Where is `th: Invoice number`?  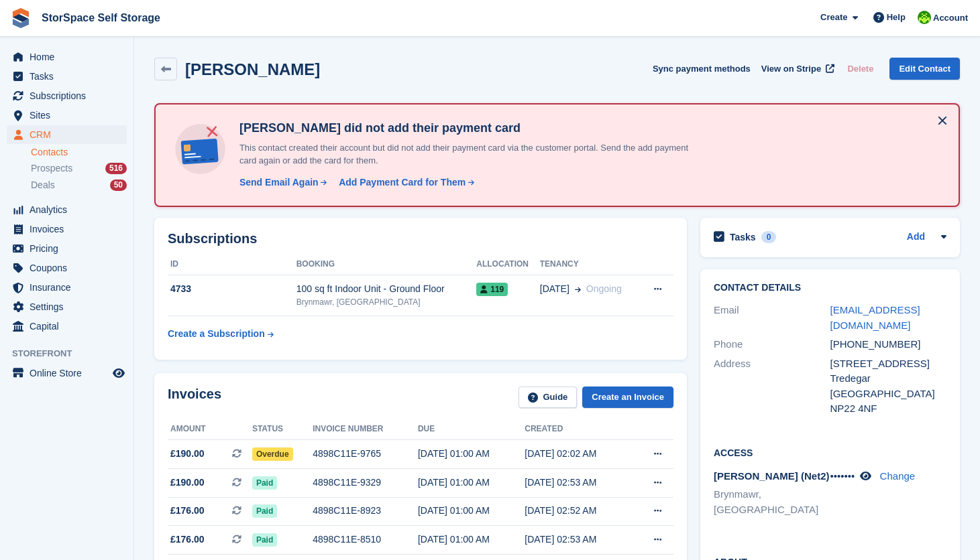
th: Invoice number is located at coordinates (364, 430).